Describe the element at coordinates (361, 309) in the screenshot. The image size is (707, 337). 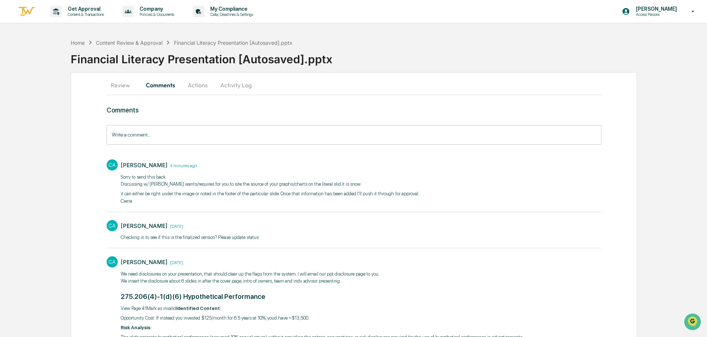
I see `p: View Page 41Mark as invalid` at that location.